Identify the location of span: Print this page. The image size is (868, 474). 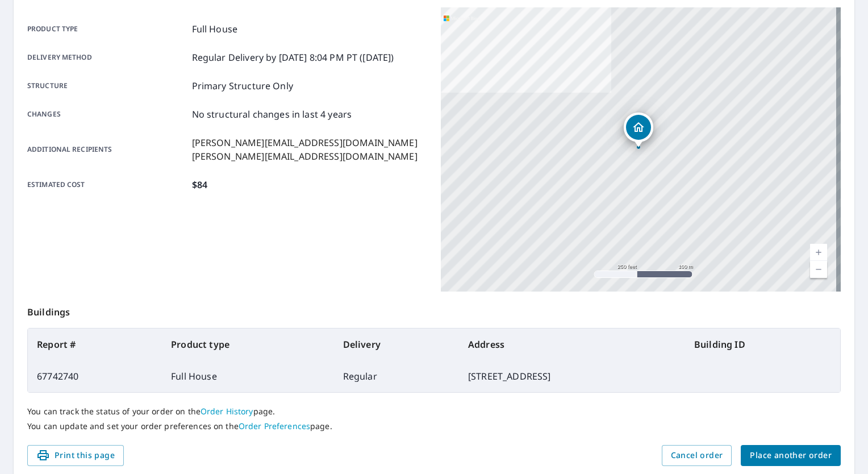
(75, 455).